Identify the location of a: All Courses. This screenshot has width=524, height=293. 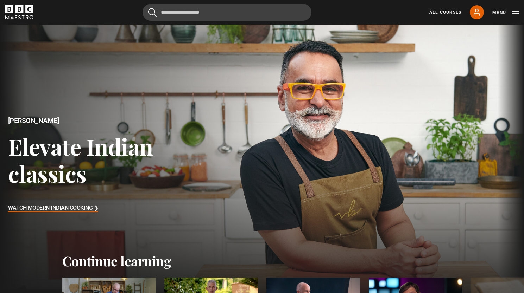
(445, 12).